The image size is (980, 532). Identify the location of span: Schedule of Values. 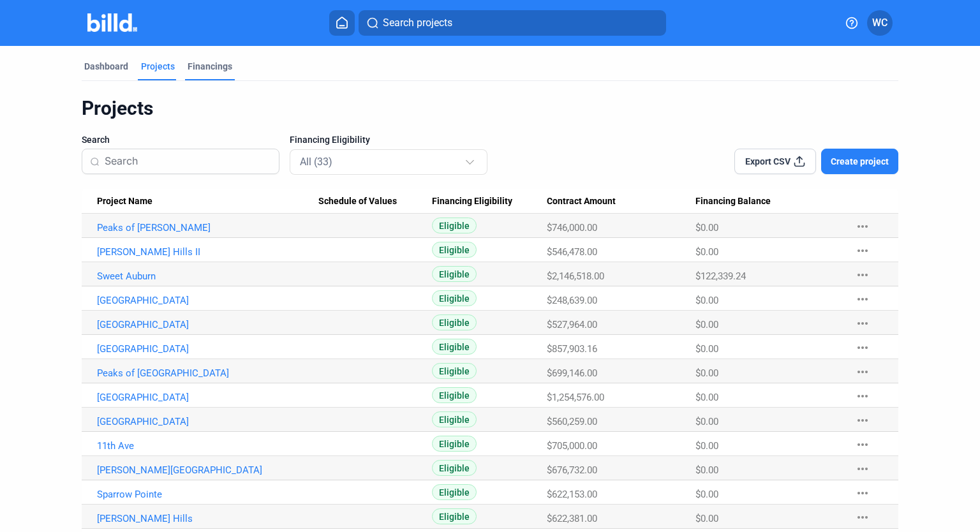
(358, 202).